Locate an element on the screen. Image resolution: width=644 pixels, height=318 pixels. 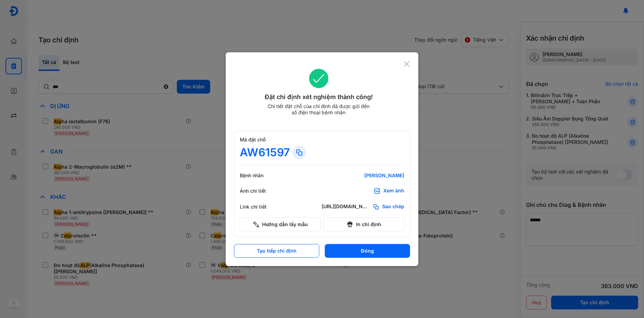
div: Xem ảnh is located at coordinates (394, 191).